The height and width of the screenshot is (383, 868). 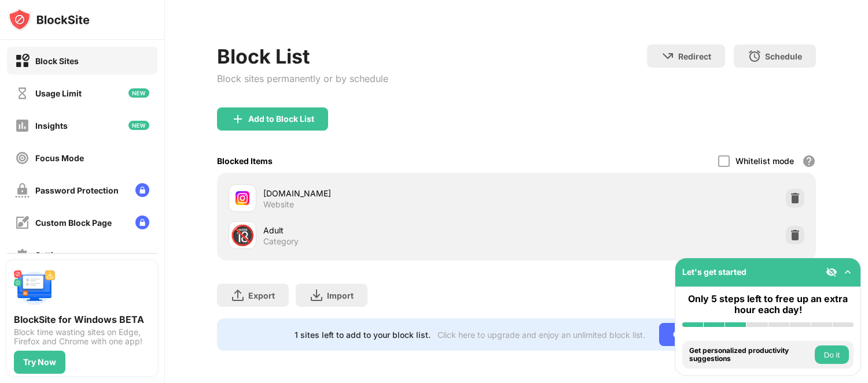 I want to click on div: Block List, so click(x=303, y=56).